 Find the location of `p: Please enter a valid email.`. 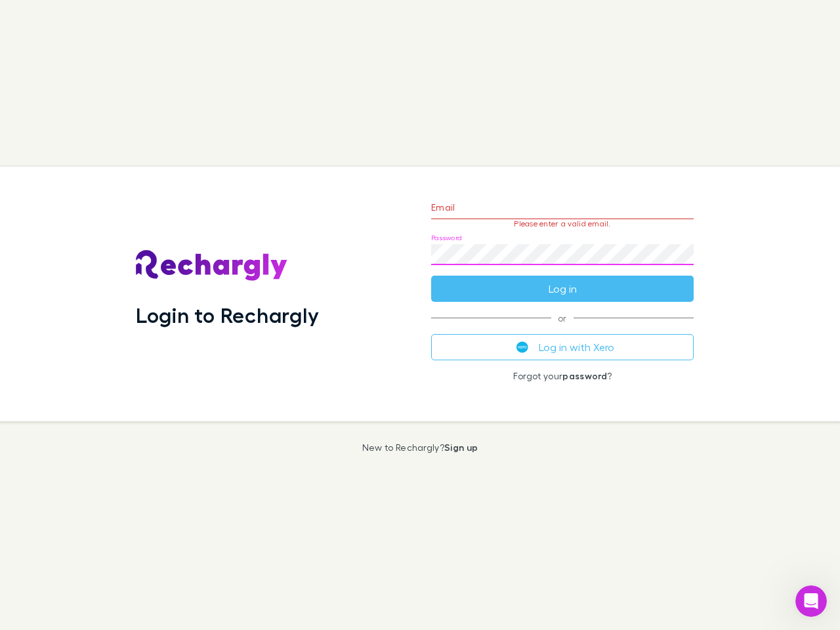

p: Please enter a valid email. is located at coordinates (563, 224).